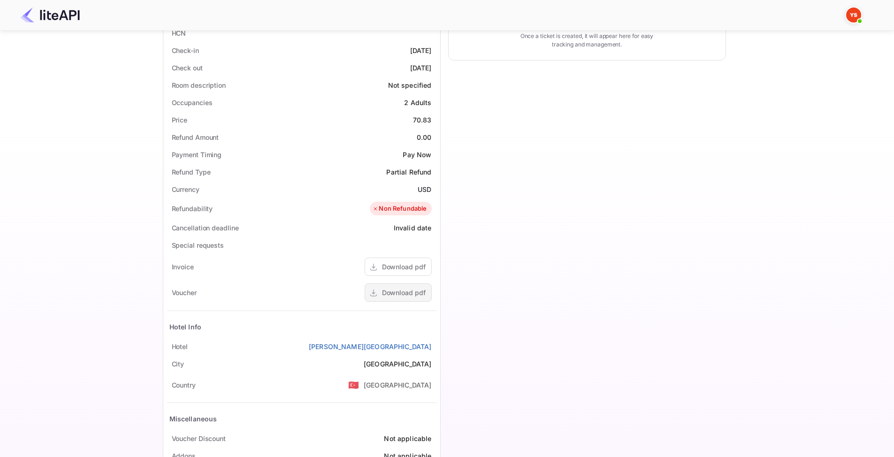 This screenshot has height=457, width=894. What do you see at coordinates (185, 189) in the screenshot?
I see `div: Currency` at bounding box center [185, 189].